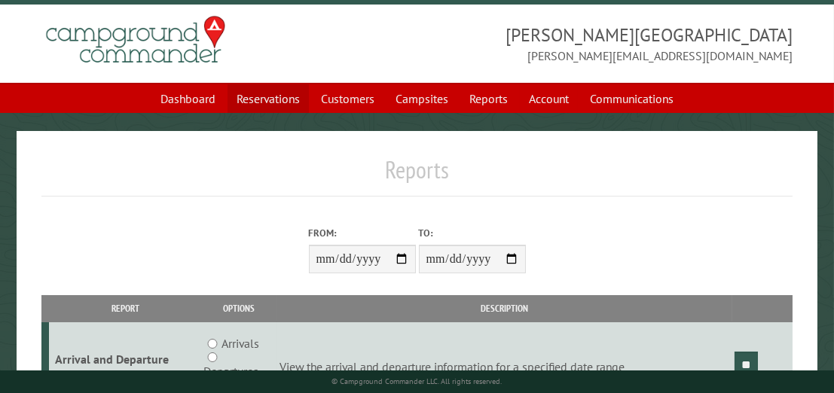 Image resolution: width=834 pixels, height=393 pixels. Describe the element at coordinates (488, 99) in the screenshot. I see `a: Reports` at that location.